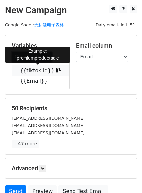 The image size is (142, 193). What do you see at coordinates (103, 46) in the screenshot?
I see `h5: Email column` at bounding box center [103, 46].